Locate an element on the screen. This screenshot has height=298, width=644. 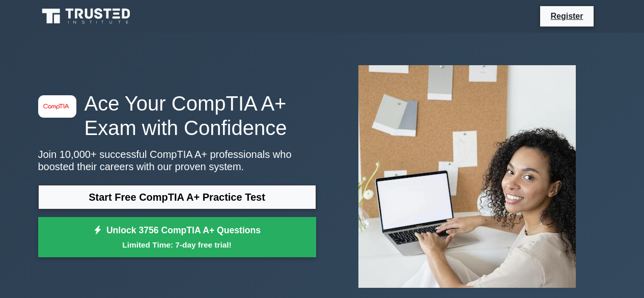
h1: Ace Your CompTIA A+ Exam with Confidence is located at coordinates (177, 115).